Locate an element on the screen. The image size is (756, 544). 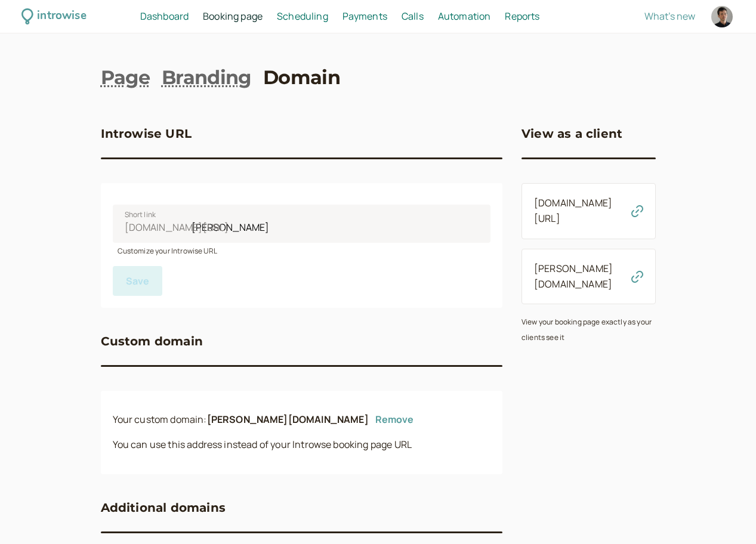
small: View your booking page exactly as your clients see it is located at coordinates (587, 329).